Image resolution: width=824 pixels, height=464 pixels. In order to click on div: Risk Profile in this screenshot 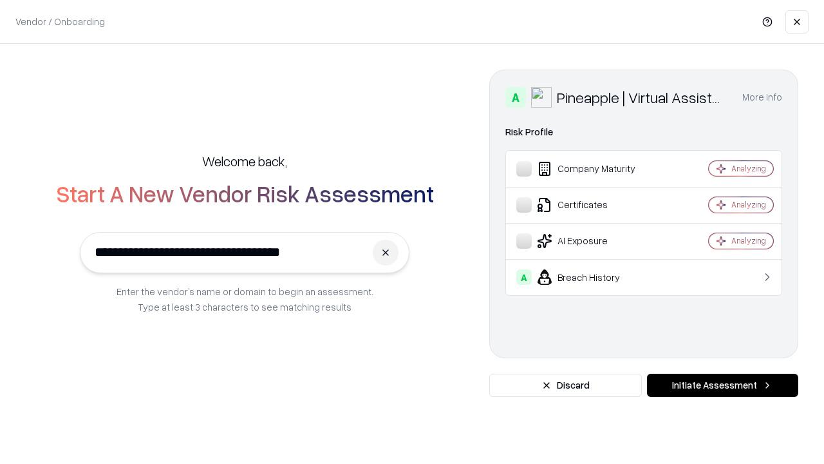, I will do `click(644, 132)`.